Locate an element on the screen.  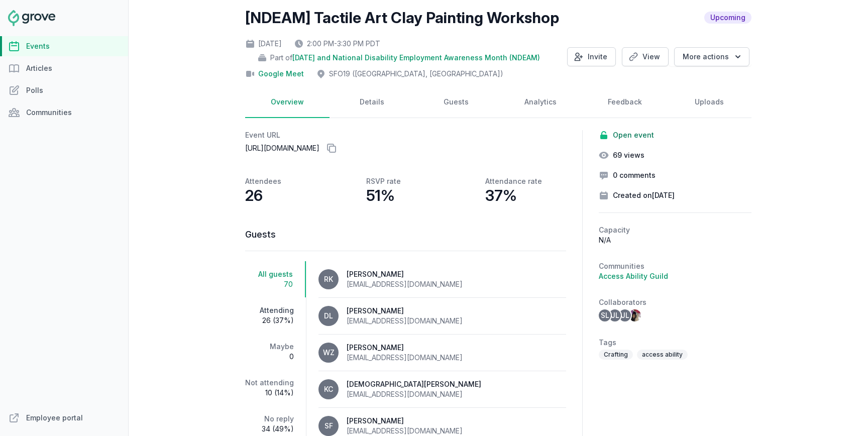
div: Part of is located at coordinates (398, 58).